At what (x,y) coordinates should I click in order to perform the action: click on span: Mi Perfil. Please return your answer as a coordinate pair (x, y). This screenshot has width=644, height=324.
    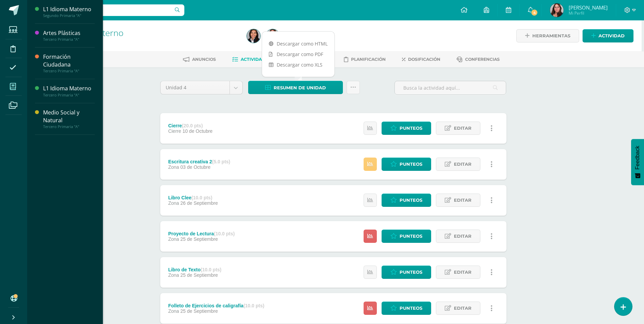
    Looking at the image, I should click on (588, 13).